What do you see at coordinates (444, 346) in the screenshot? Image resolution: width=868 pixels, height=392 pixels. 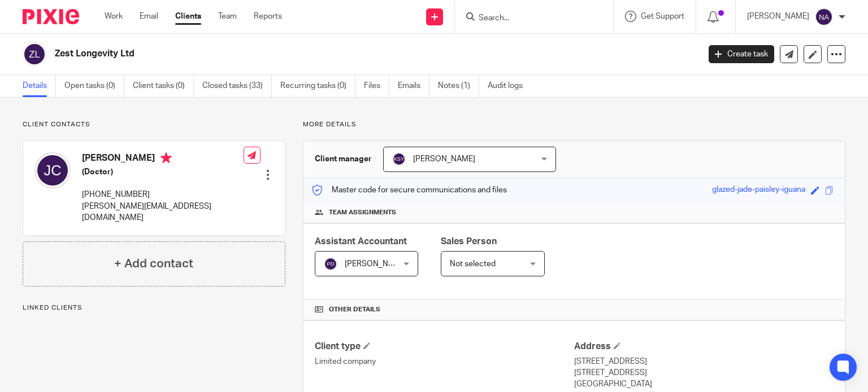 I see `h4: Client type` at bounding box center [444, 346].